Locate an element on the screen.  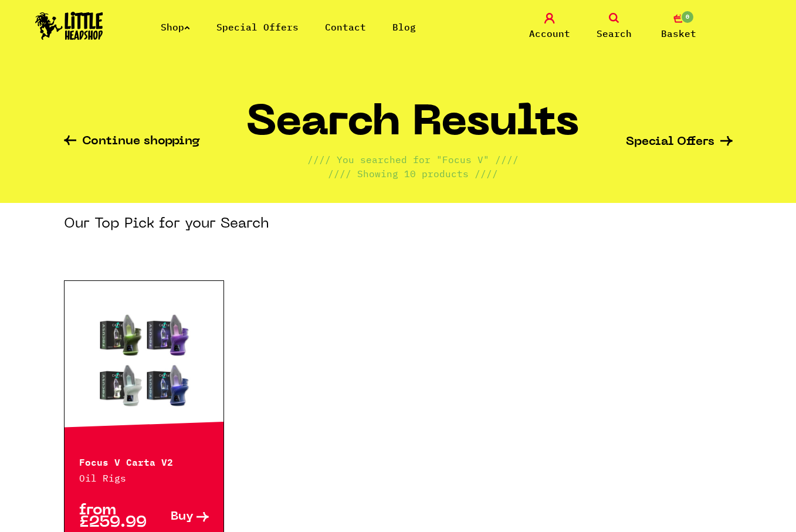
h1: Search Results is located at coordinates (413, 128).